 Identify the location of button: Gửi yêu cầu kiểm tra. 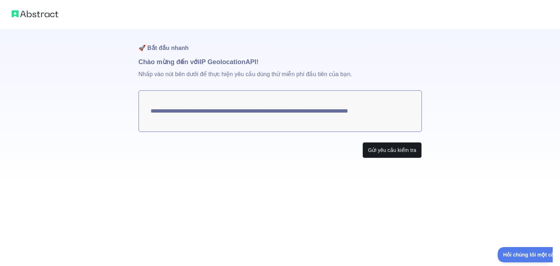
(392, 150).